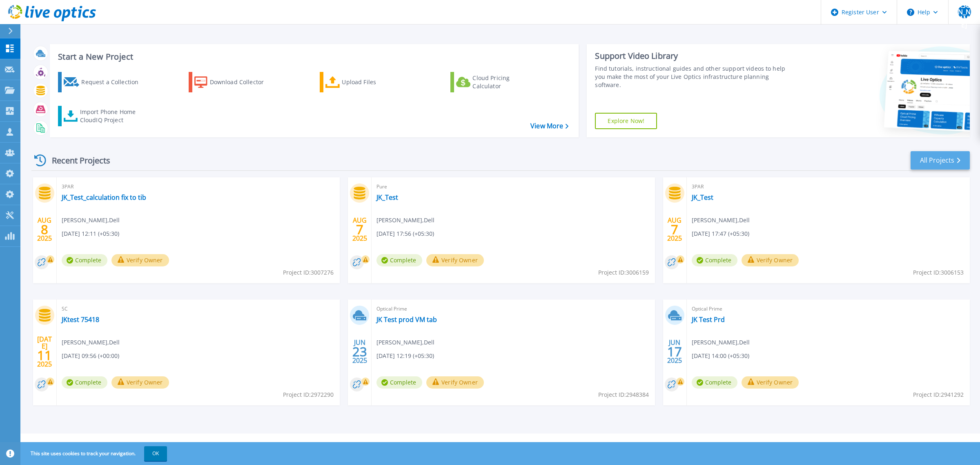 The image size is (980, 465). What do you see at coordinates (313, 57) in the screenshot?
I see `h3: Start a New Project` at bounding box center [313, 57].